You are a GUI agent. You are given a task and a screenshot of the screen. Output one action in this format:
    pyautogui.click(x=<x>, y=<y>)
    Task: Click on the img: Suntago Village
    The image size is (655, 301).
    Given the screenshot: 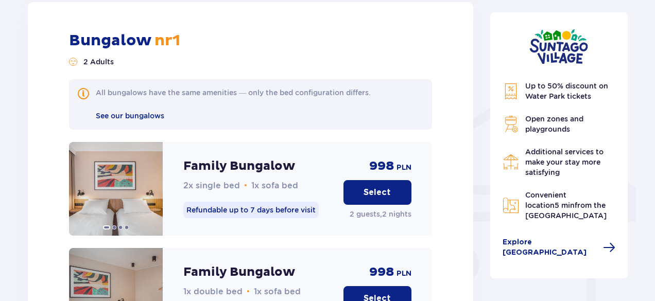 What is the action you would take?
    pyautogui.click(x=559, y=46)
    